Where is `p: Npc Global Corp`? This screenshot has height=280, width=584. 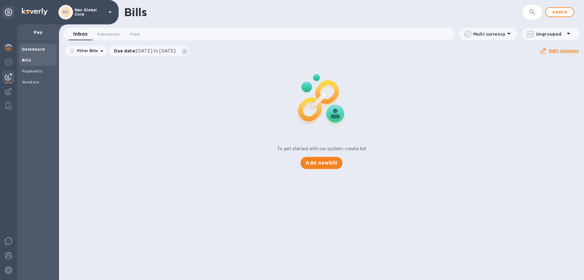
p: Npc Global Corp is located at coordinates (90, 12).